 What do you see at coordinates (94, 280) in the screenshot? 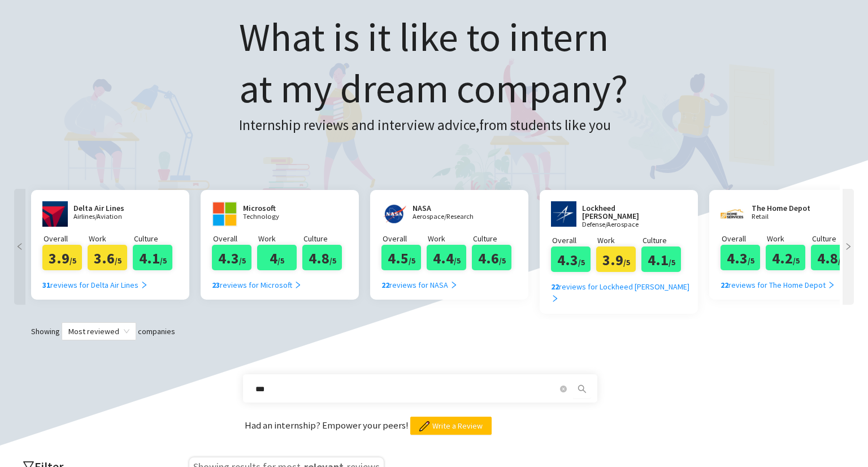
I see `a: 31reviews for Delta Air Lines right` at bounding box center [94, 280].